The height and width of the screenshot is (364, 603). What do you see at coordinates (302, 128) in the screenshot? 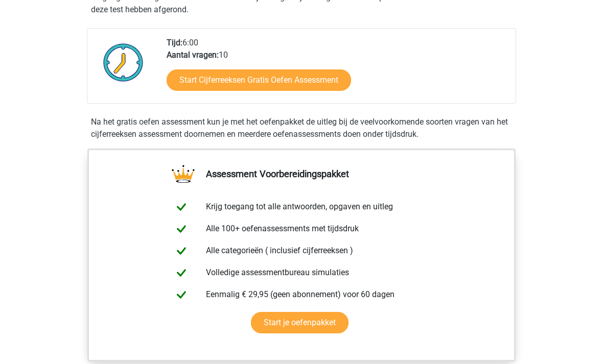
I see `div: Na het gratis oefen assessment kun je met het oefenpakket de uitleg bij de veelvoorkomende soorte...` at bounding box center [302, 128].